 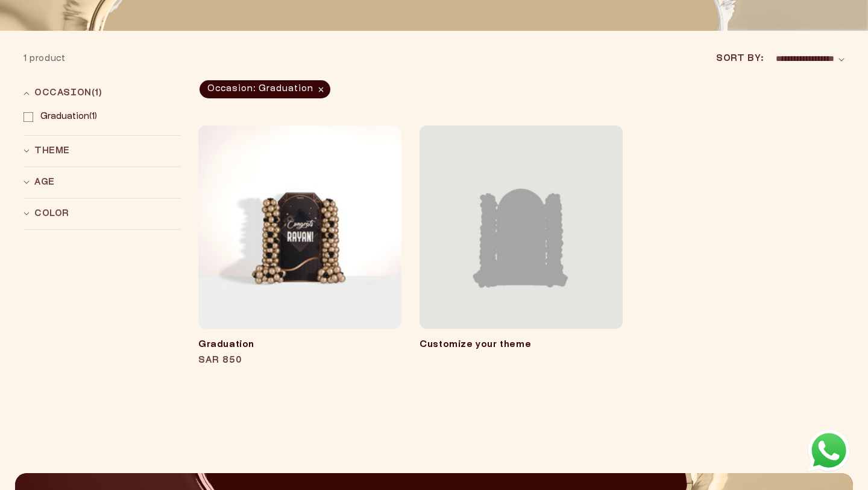 I want to click on span: 1 product, so click(x=44, y=59).